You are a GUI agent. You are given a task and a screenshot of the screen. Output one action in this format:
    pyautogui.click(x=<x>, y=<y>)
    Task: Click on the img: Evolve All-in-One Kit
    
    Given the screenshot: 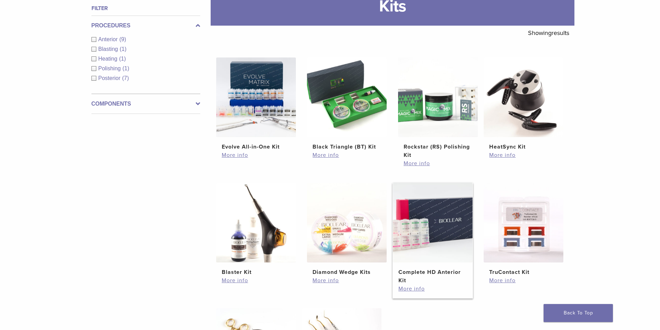 What is the action you would take?
    pyautogui.click(x=256, y=97)
    